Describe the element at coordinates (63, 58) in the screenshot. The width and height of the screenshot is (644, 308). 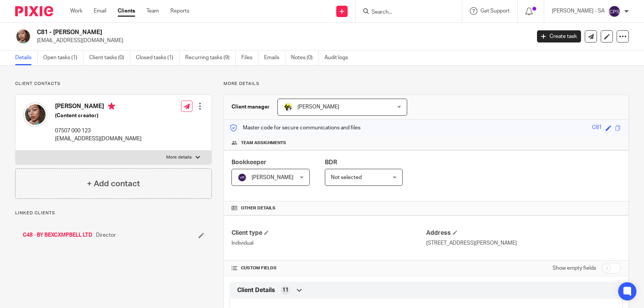
I see `a: Open tasks (1)` at that location.